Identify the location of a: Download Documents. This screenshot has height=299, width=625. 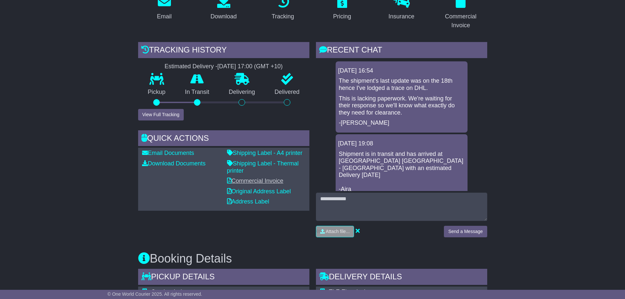
(174, 163).